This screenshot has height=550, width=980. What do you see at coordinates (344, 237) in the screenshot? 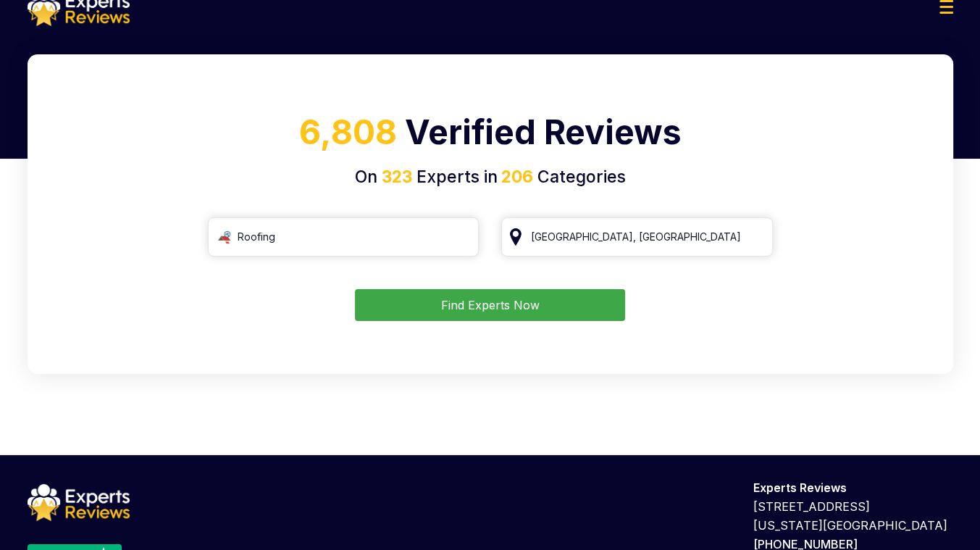
I see `input: Search Category` at bounding box center [344, 237].